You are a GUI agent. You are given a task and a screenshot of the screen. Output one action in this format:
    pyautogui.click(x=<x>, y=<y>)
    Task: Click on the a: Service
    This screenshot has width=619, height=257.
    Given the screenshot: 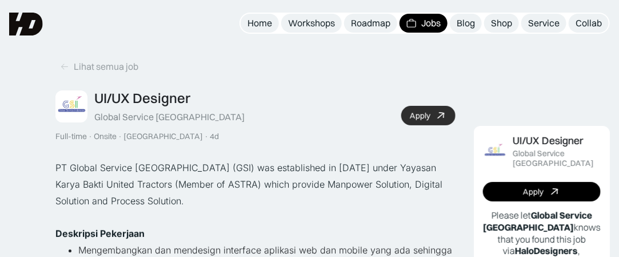 What is the action you would take?
    pyautogui.click(x=544, y=23)
    